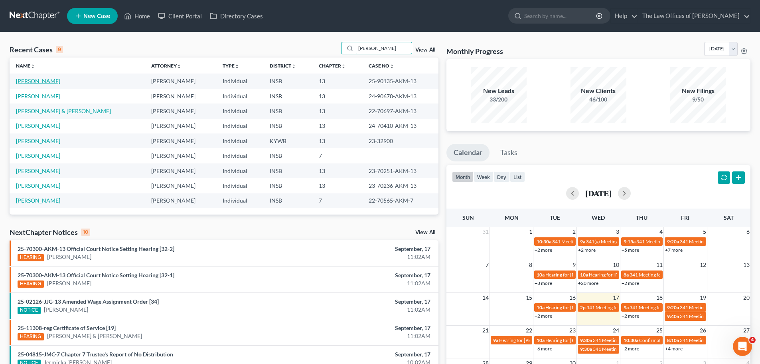  I want to click on td: 25-90135-AKM-13, so click(400, 81).